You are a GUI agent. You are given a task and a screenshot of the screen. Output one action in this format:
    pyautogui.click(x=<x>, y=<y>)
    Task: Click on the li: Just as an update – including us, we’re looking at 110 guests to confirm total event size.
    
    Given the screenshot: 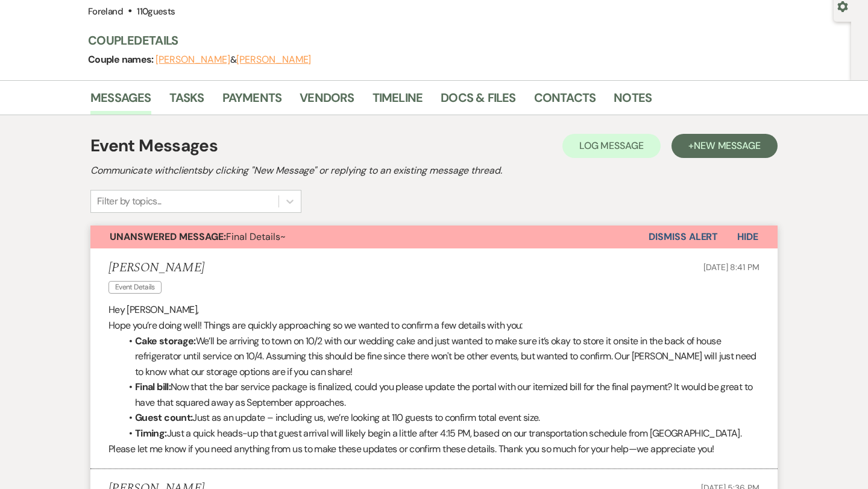 What is the action you would take?
    pyautogui.click(x=440, y=418)
    